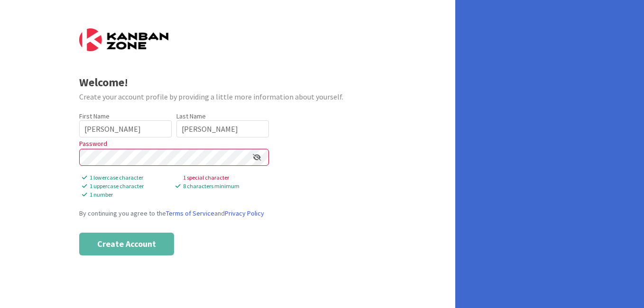  What do you see at coordinates (191, 116) in the screenshot?
I see `label: Last Name` at bounding box center [191, 116].